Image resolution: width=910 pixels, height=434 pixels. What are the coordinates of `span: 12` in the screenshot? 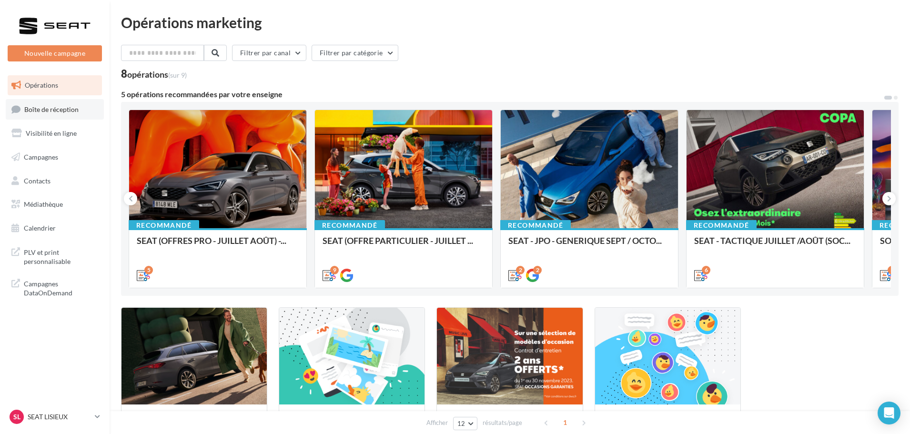 It's located at (461, 424).